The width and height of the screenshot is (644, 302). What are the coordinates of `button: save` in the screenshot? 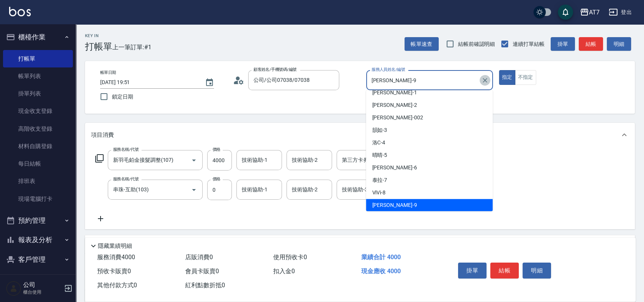 It's located at (566, 12).